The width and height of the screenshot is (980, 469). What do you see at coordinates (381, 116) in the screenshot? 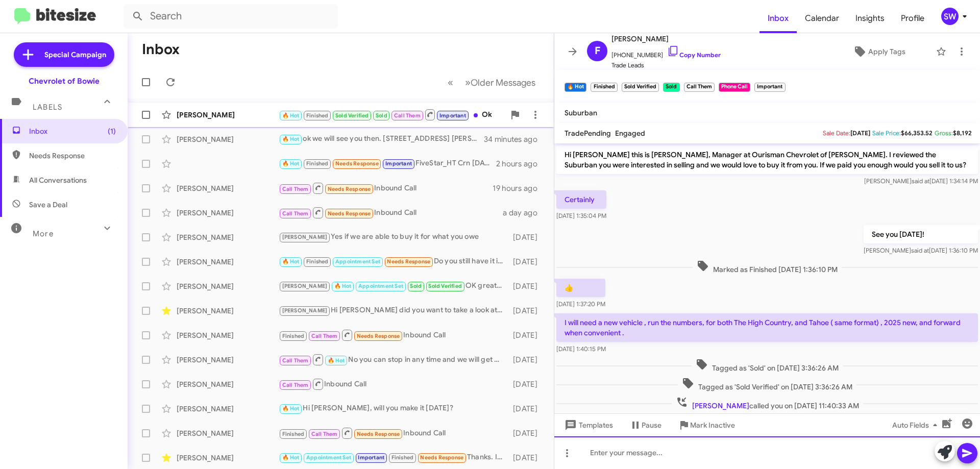
I see `span: Sold` at bounding box center [381, 116].